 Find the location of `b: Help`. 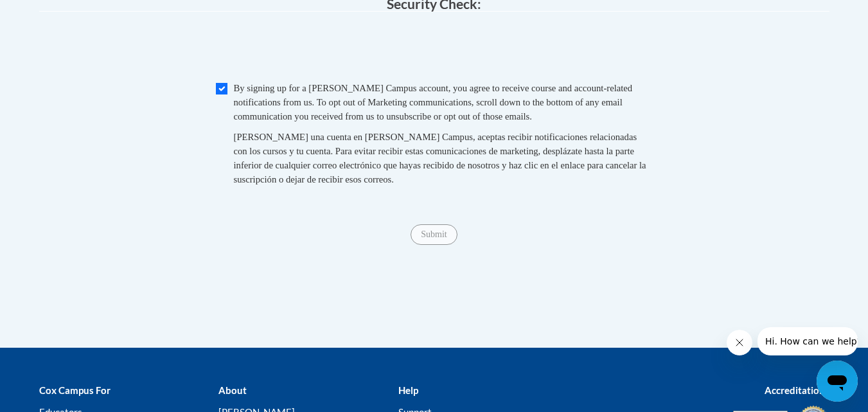

b: Help is located at coordinates (408, 390).